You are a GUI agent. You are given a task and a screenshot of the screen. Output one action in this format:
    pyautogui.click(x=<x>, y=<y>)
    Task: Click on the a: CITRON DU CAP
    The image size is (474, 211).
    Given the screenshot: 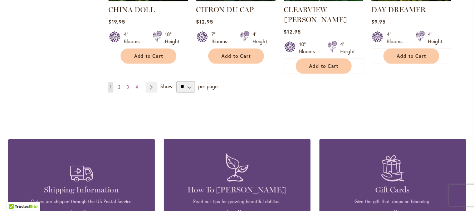 What is the action you would take?
    pyautogui.click(x=224, y=10)
    